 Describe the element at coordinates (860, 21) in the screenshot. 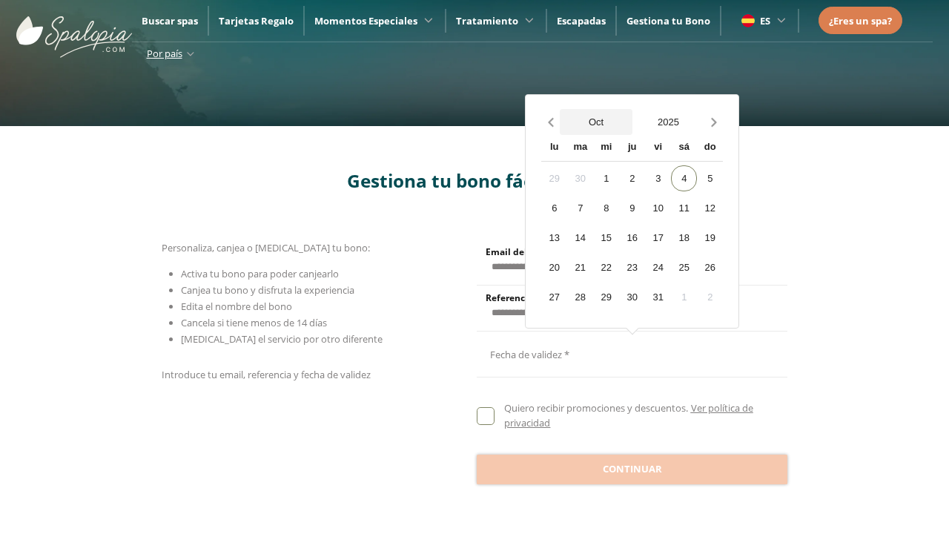

I see `a: ¿Eres un spa?` at that location.